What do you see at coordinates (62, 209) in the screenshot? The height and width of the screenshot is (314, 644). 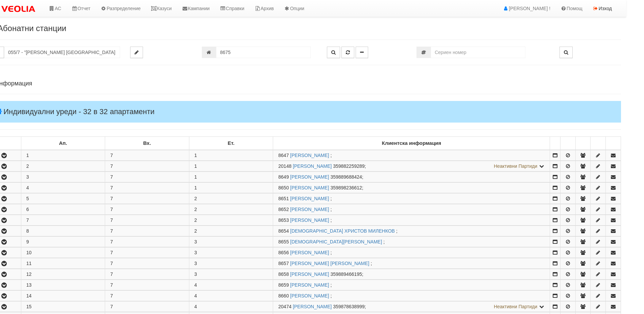 I see `td: 6` at bounding box center [62, 209].